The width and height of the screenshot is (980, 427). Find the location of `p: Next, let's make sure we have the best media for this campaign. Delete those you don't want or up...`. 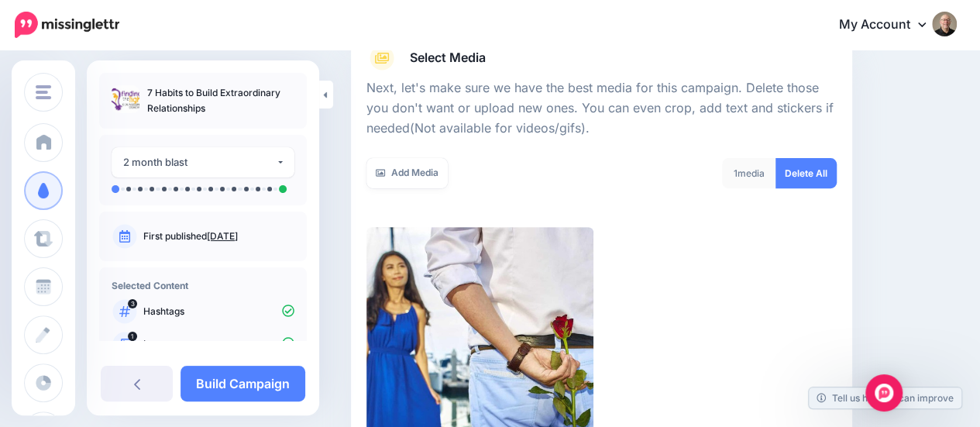

p: Next, let's make sure we have the best media for this campaign. Delete those you don't want or up... is located at coordinates (601, 109).